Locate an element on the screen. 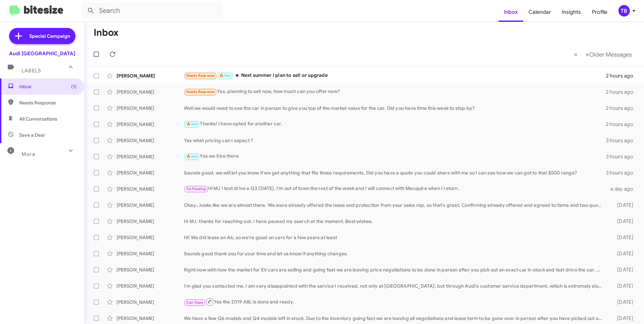 The width and height of the screenshot is (644, 324). input: Search is located at coordinates (152, 11).